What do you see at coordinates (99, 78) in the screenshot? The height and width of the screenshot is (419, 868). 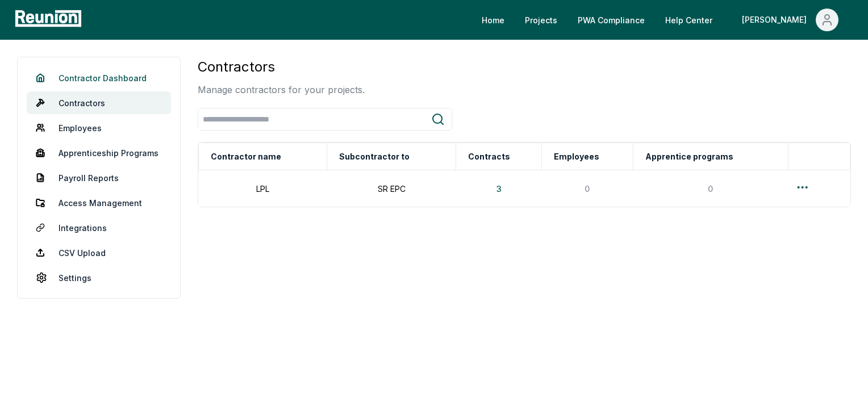 I see `a: Contractor Dashboard` at bounding box center [99, 78].